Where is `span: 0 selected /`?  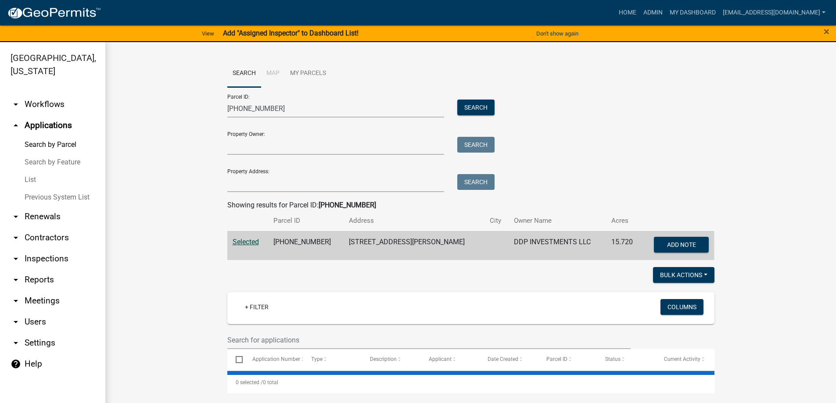 span: 0 selected / is located at coordinates (249, 383).